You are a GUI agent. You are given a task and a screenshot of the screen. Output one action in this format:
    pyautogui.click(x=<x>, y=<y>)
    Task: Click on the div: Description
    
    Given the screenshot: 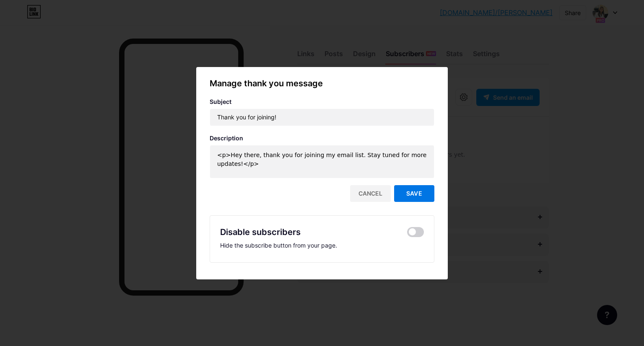 What is the action you would take?
    pyautogui.click(x=322, y=138)
    